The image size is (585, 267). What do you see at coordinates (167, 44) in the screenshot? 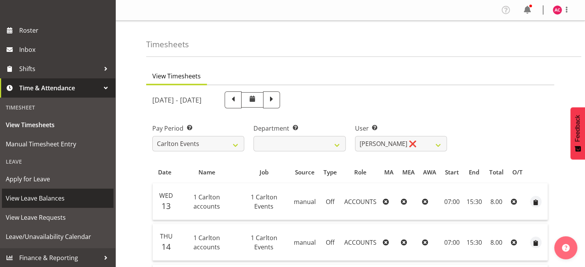
I see `h4: Timesheets` at bounding box center [167, 44].